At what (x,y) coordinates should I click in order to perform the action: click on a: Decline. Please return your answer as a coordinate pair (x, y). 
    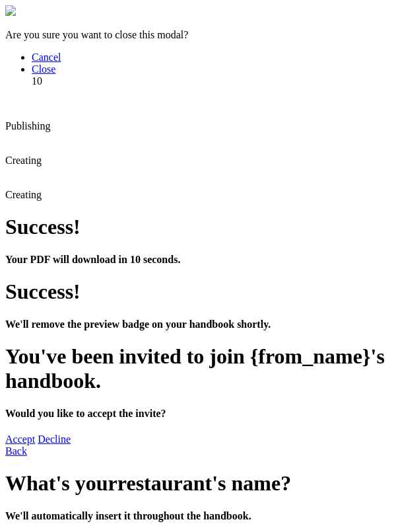
    Looking at the image, I should click on (54, 439).